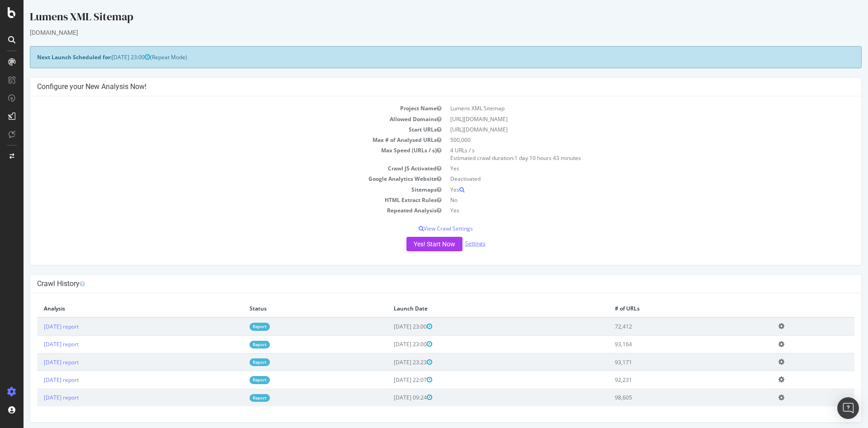 The image size is (868, 428). Describe the element at coordinates (627, 200) in the screenshot. I see `td: No` at that location.